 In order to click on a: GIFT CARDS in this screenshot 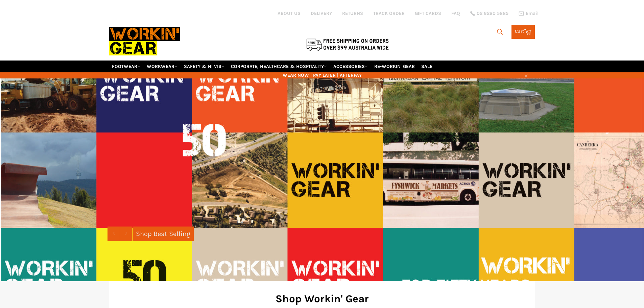, I will do `click(428, 13)`.